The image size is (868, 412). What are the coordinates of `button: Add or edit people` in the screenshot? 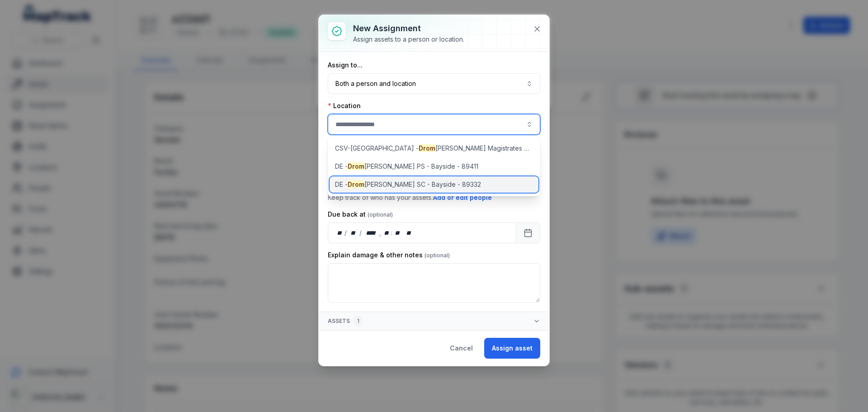 It's located at (463, 197).